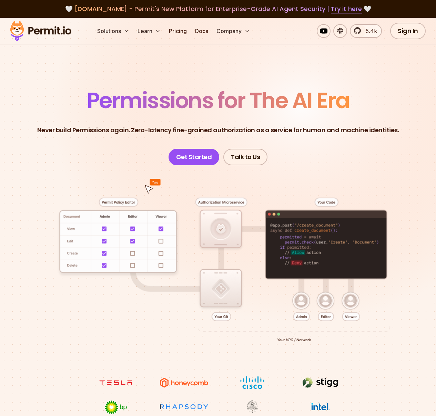  I want to click on a: Get Started, so click(194, 157).